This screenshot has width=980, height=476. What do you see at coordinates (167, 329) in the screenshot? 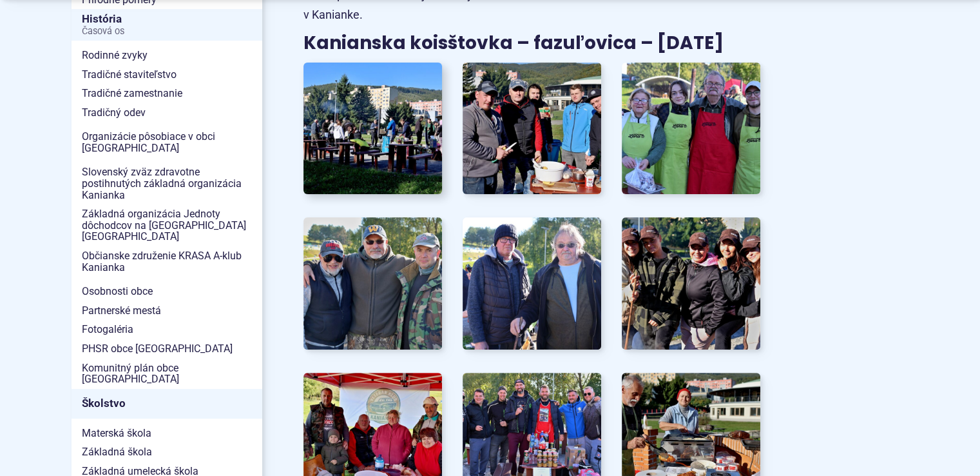
I see `a: Fotogaléria` at bounding box center [167, 329].